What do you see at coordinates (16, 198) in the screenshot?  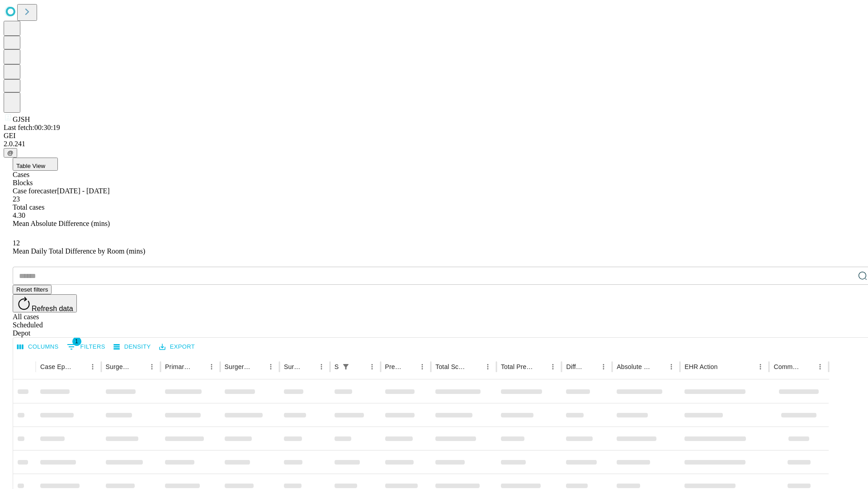 I see `span: 23` at bounding box center [16, 198].